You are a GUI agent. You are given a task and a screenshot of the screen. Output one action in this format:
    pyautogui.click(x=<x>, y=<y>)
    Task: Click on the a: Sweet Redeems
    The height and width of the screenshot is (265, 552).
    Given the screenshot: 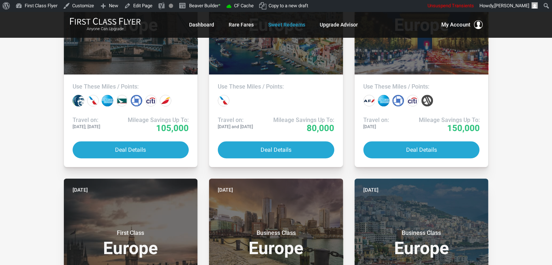 What is the action you would take?
    pyautogui.click(x=287, y=25)
    